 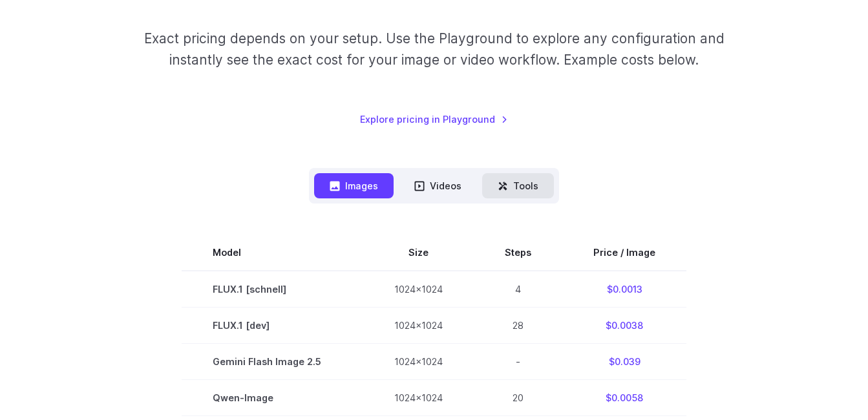 I want to click on td: Qwen-Image, so click(x=272, y=398).